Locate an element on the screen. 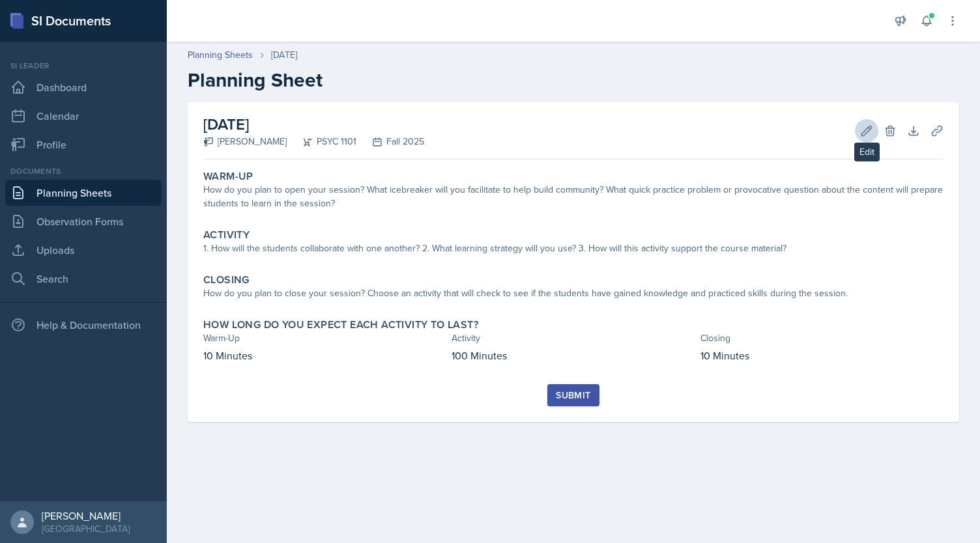 The width and height of the screenshot is (980, 543). label: How long do you expect each activity to last? is located at coordinates (341, 325).